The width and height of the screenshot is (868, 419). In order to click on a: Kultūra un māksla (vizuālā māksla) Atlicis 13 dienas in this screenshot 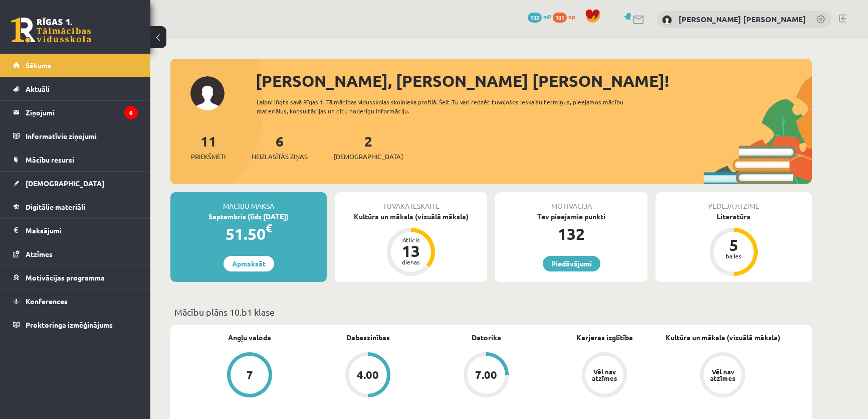, I will do `click(410, 244)`.